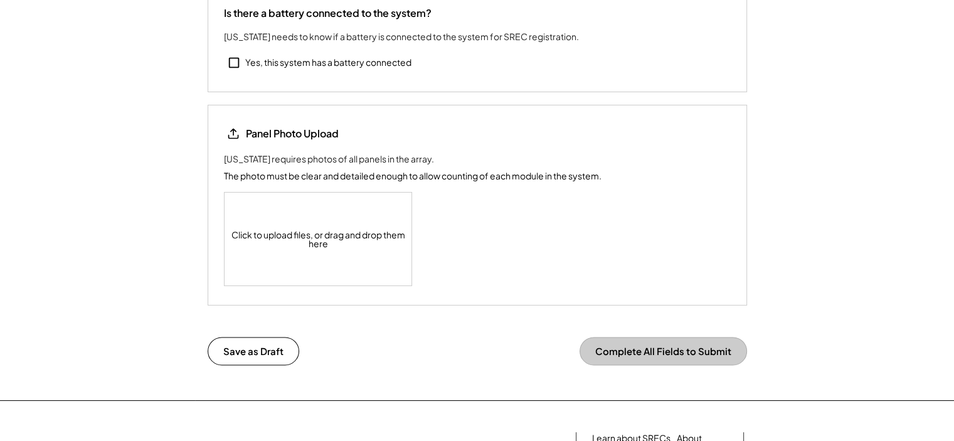 The height and width of the screenshot is (441, 954). Describe the element at coordinates (292, 134) in the screenshot. I see `div: Panel Photo Upload` at that location.